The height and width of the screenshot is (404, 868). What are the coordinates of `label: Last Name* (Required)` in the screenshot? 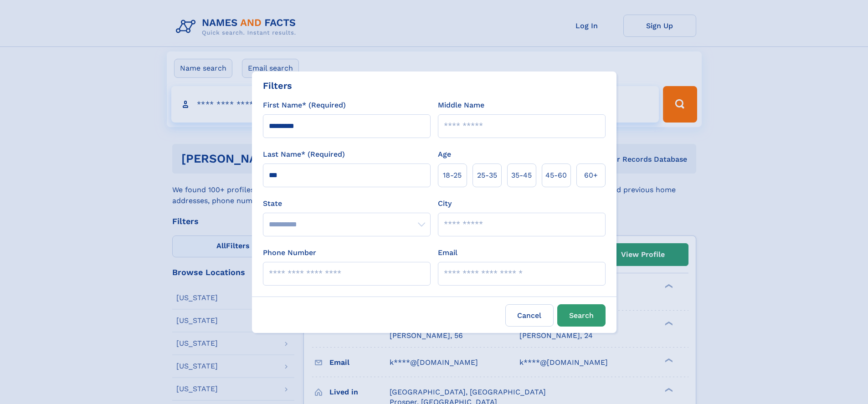 It's located at (304, 155).